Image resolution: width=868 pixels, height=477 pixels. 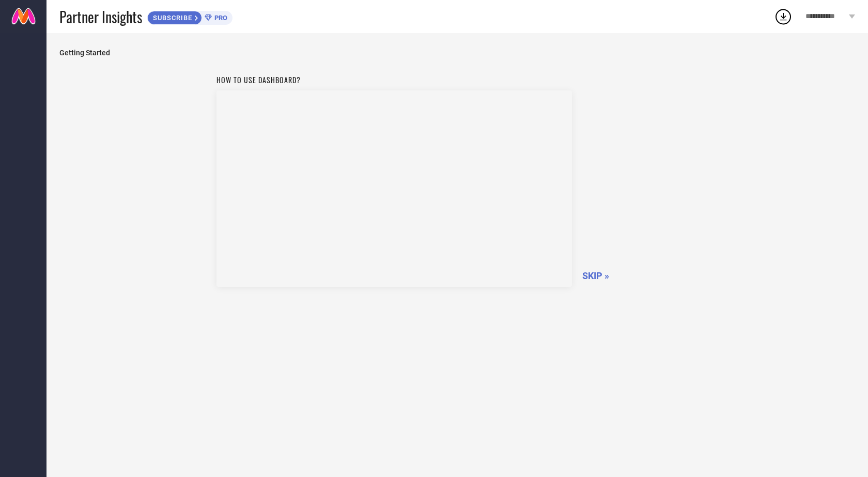 What do you see at coordinates (596, 275) in the screenshot?
I see `span: SKIP »` at bounding box center [596, 275].